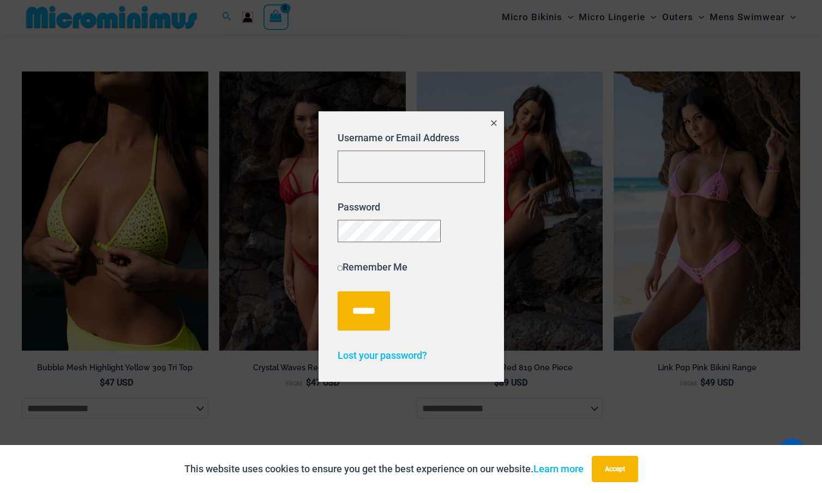 This screenshot has width=822, height=493. What do you see at coordinates (373, 267) in the screenshot?
I see `label: Remember Me` at bounding box center [373, 267].